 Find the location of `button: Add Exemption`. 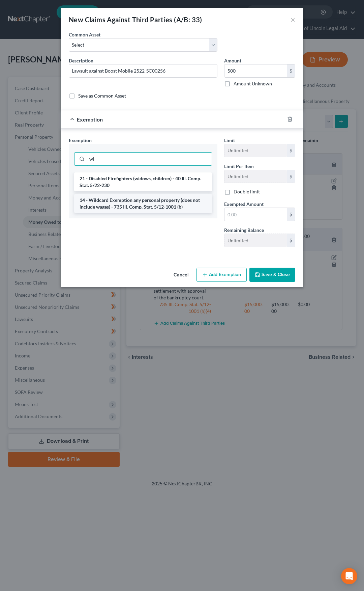

button: Add Exemption is located at coordinates (222, 275).